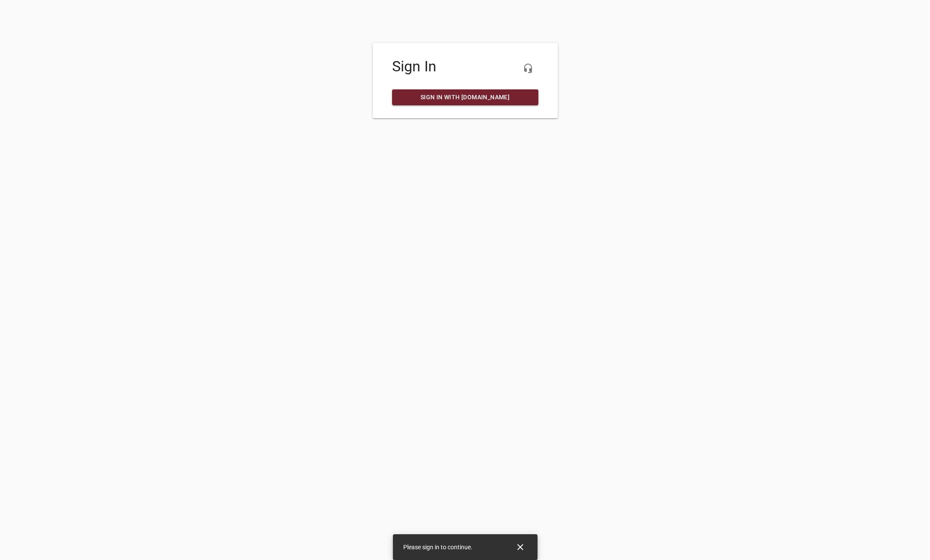 The width and height of the screenshot is (930, 560). What do you see at coordinates (528, 69) in the screenshot?
I see `button: Live Chat` at bounding box center [528, 69].